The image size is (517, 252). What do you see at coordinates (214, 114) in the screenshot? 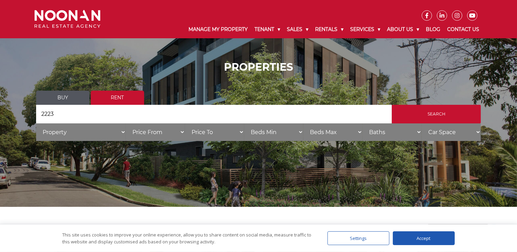
I see `input: Search by suburb, postcode or area` at bounding box center [214, 114].